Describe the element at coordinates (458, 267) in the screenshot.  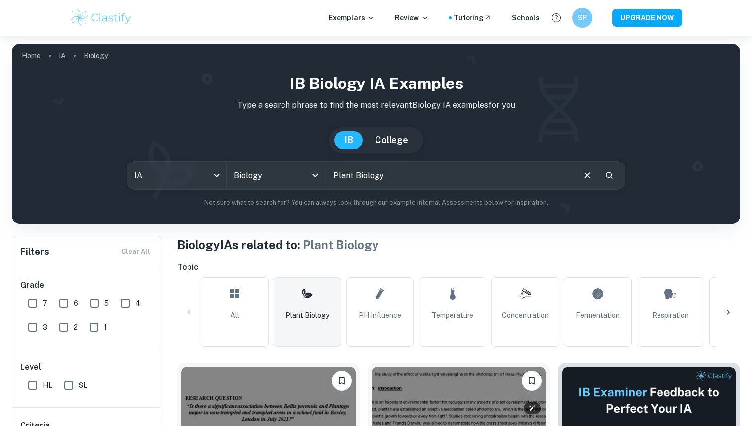
I see `h6: Topic` at that location.